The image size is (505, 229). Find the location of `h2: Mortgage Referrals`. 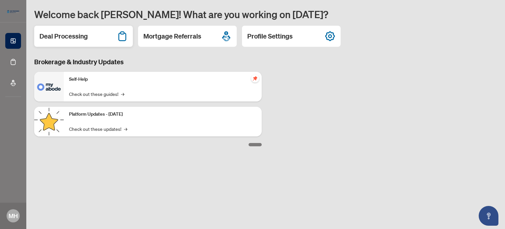

h2: Mortgage Referrals is located at coordinates (172, 36).